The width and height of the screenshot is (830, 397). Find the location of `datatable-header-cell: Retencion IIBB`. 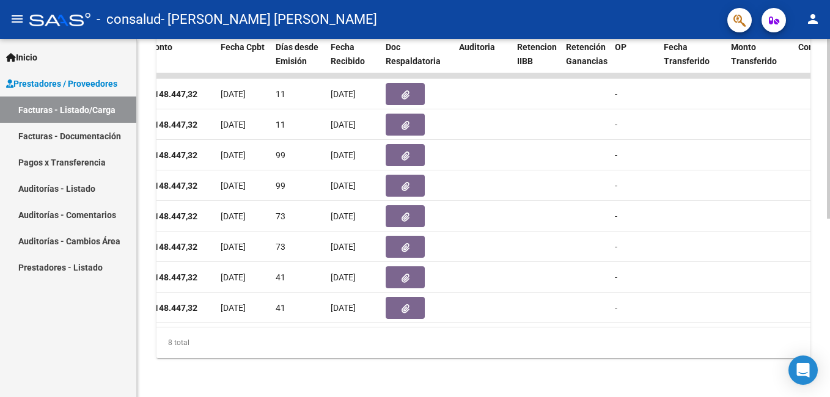

datatable-header-cell: Retencion IIBB is located at coordinates (537, 61).